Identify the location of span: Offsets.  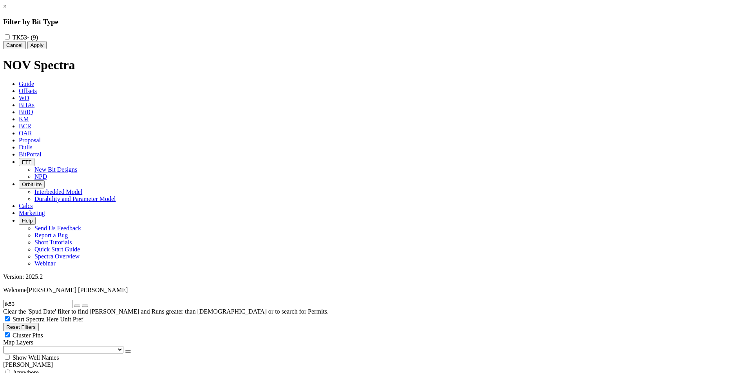
(28, 91).